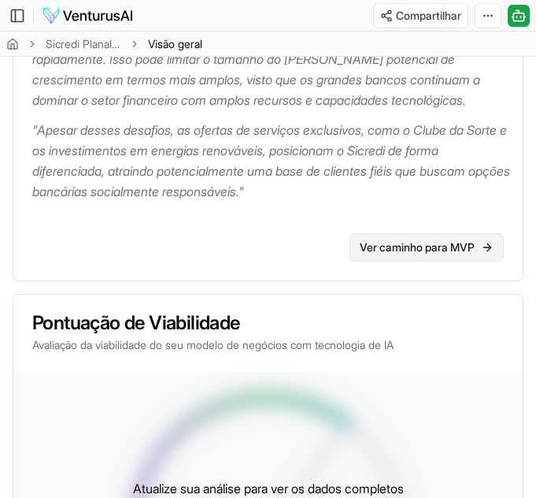  What do you see at coordinates (428, 15) in the screenshot?
I see `font: Compartilhar` at bounding box center [428, 15].